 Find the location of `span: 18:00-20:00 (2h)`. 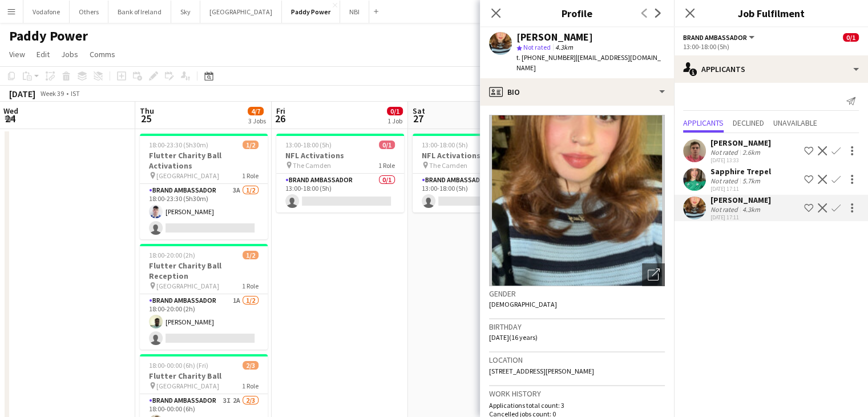

span: 18:00-20:00 (2h) is located at coordinates (172, 255).